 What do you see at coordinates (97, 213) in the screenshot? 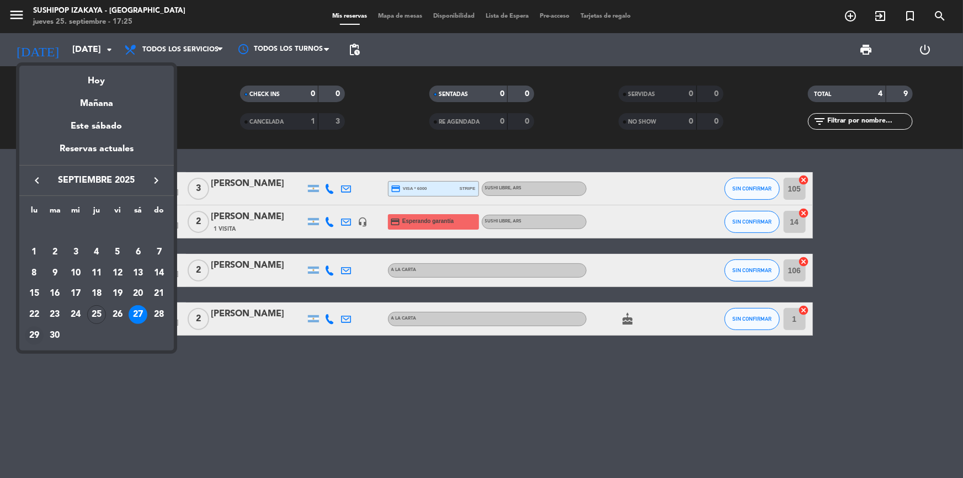
I see `th: jueves` at bounding box center [97, 213].